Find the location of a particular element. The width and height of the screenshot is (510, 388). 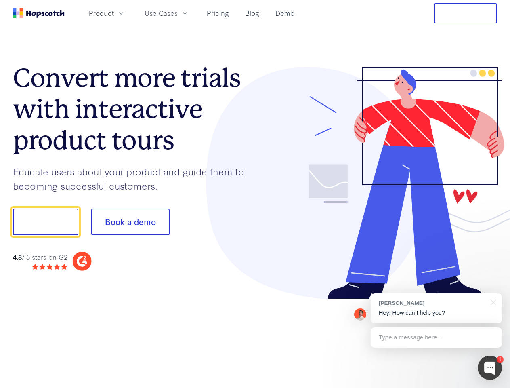

img: Mark Spera is located at coordinates (360, 314).